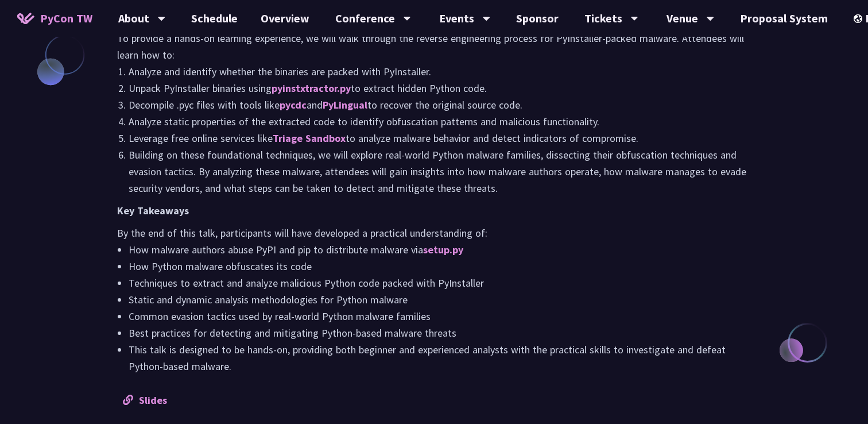 This screenshot has width=868, height=424. I want to click on a: PyLingual, so click(345, 105).